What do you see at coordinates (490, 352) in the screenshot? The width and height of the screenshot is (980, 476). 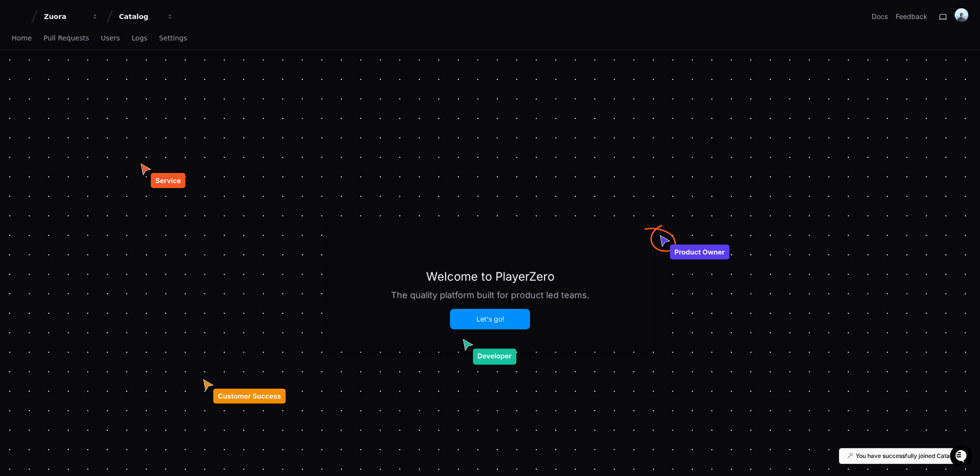 I see `img: developer.svg` at bounding box center [490, 352].